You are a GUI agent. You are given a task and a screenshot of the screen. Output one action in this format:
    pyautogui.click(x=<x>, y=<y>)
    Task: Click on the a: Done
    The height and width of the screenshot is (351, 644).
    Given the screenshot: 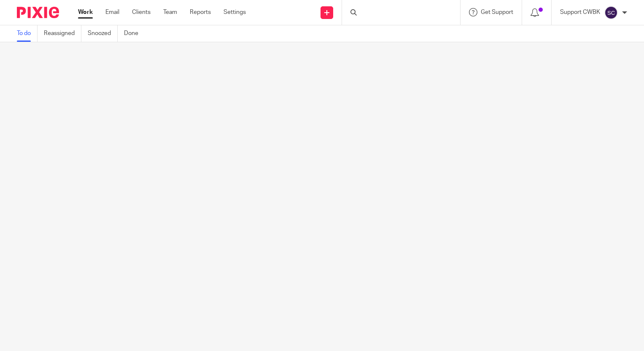 What is the action you would take?
    pyautogui.click(x=134, y=34)
    